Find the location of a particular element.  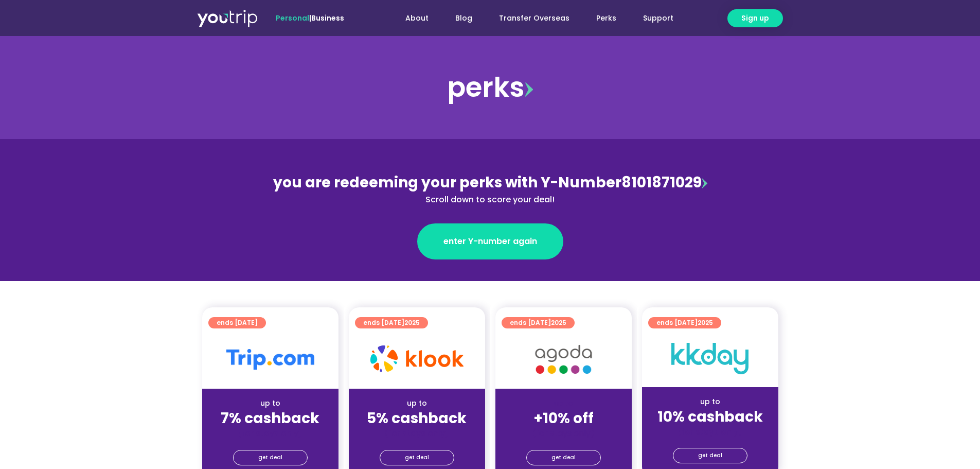

a: Perks is located at coordinates (606, 18).